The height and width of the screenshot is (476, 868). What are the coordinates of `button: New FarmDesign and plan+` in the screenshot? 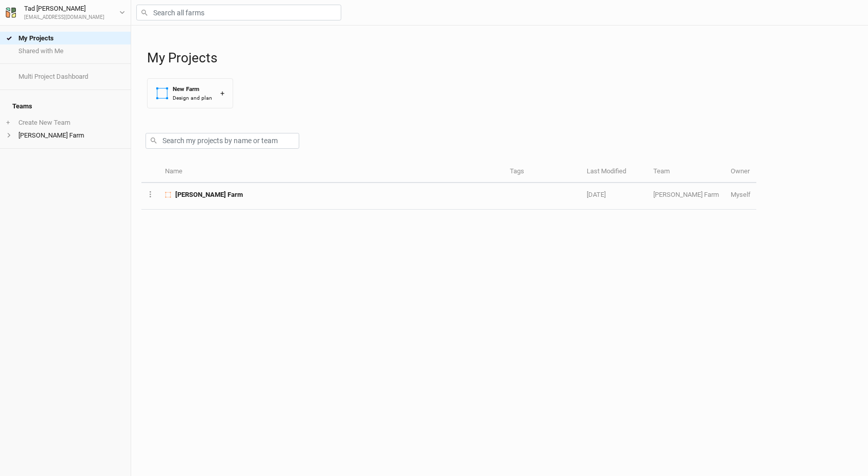 It's located at (190, 94).